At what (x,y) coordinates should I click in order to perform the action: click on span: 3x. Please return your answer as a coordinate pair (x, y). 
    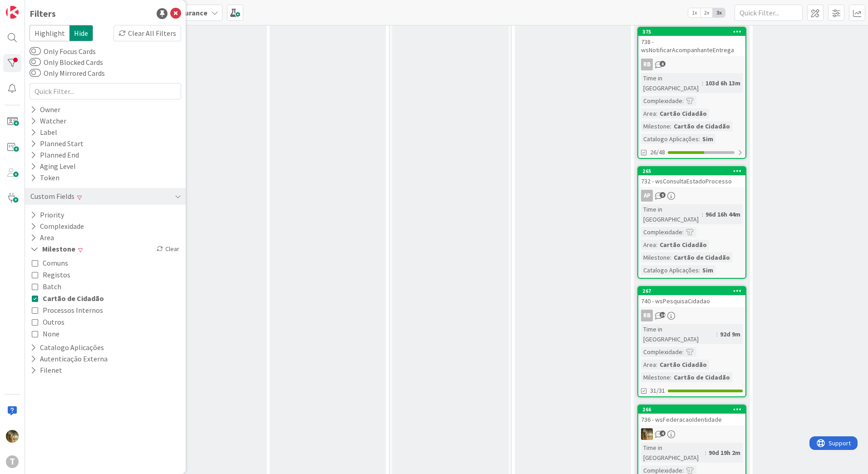
    Looking at the image, I should click on (719, 13).